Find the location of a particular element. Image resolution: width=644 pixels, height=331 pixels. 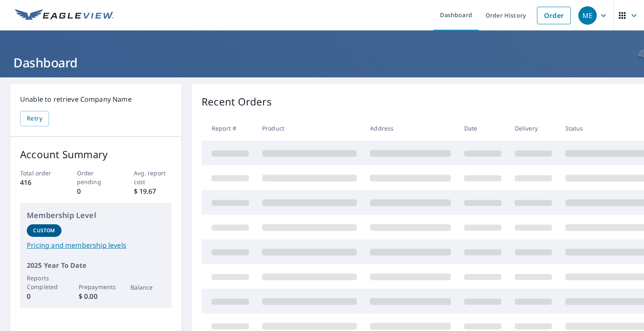

p: $ 19.67 is located at coordinates (153, 191).